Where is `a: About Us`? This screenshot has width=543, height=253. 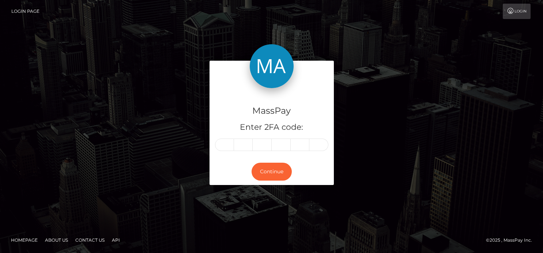
a: About Us is located at coordinates (56, 240).